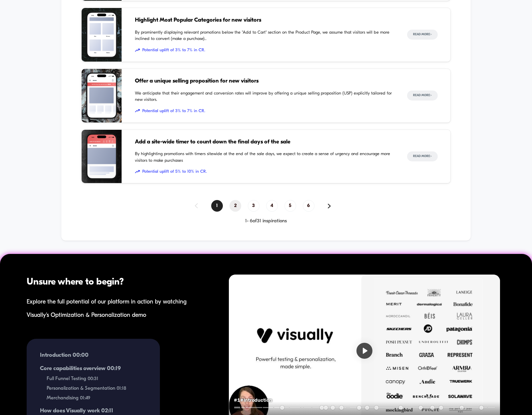 This screenshot has height=415, width=532. I want to click on span: By highlighting promotions with timers sitewide at the end of the sale days, we expect to create ..., so click(264, 157).